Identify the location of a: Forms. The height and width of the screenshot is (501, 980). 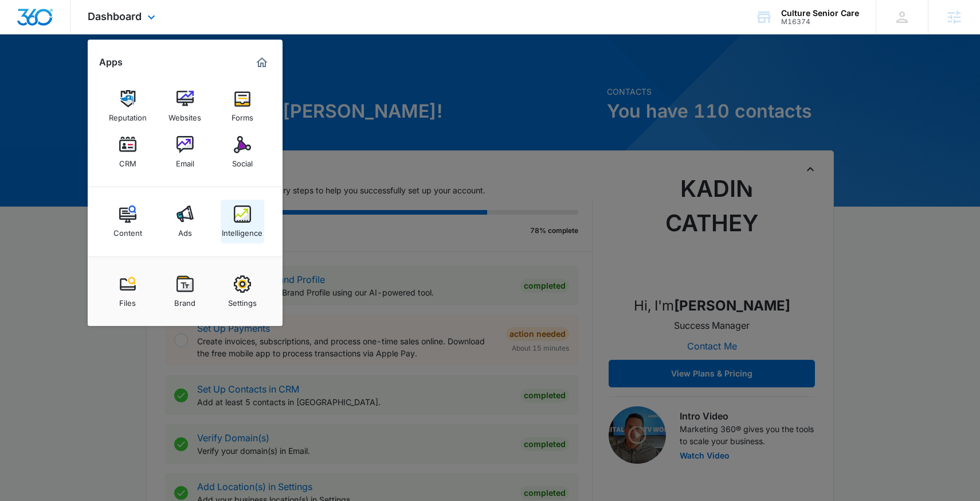
(243, 106).